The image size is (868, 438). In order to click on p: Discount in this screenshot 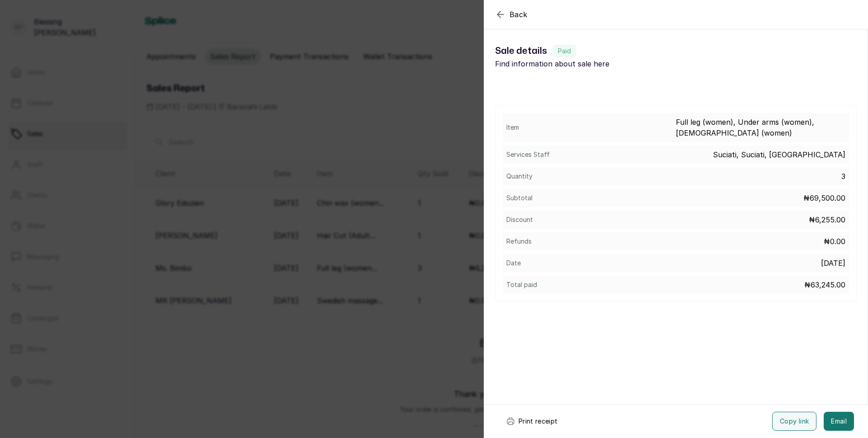, I will do `click(519, 219)`.